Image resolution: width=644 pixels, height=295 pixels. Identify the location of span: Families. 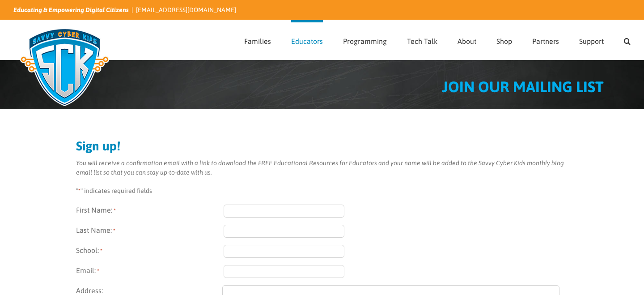
(257, 41).